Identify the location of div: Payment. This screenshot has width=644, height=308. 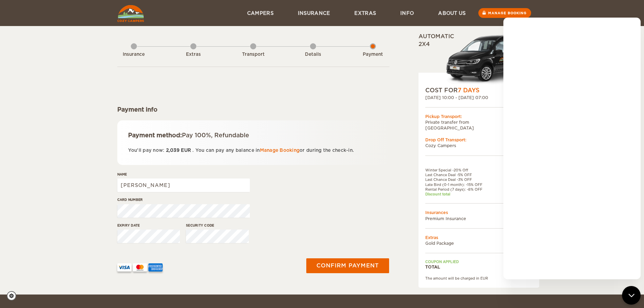
(373, 54).